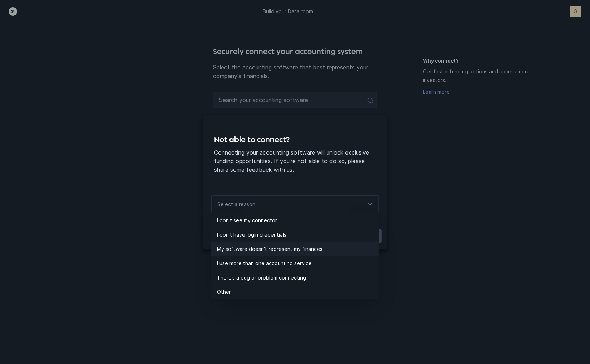 The width and height of the screenshot is (590, 364). What do you see at coordinates (298, 221) in the screenshot?
I see `p: I don’t see my connector` at bounding box center [298, 221].